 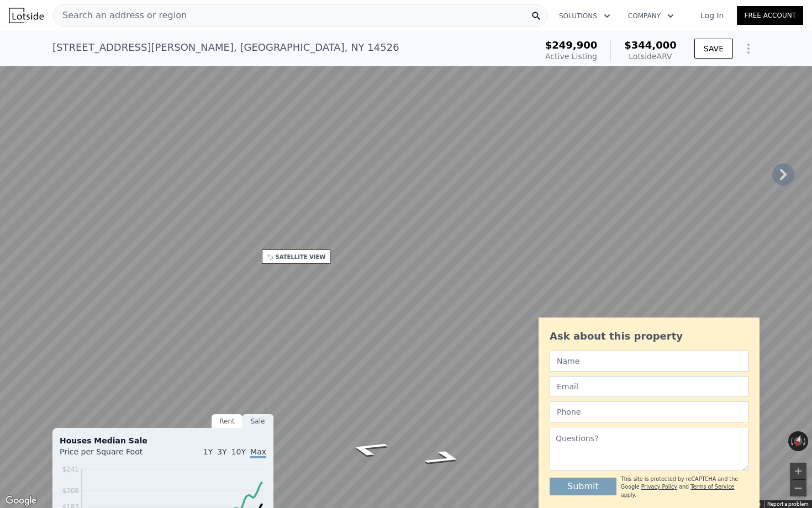 What do you see at coordinates (227, 421) in the screenshot?
I see `div: Rent` at bounding box center [227, 421].